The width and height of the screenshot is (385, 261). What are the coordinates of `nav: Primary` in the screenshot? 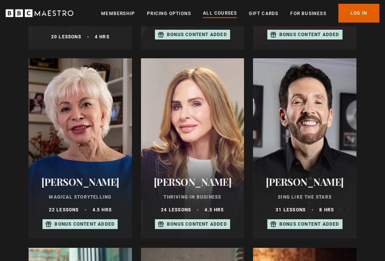 It's located at (240, 13).